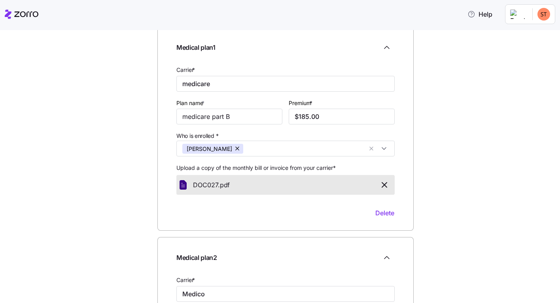 This screenshot has height=303, width=560. Describe the element at coordinates (385, 213) in the screenshot. I see `span: Delete` at that location.